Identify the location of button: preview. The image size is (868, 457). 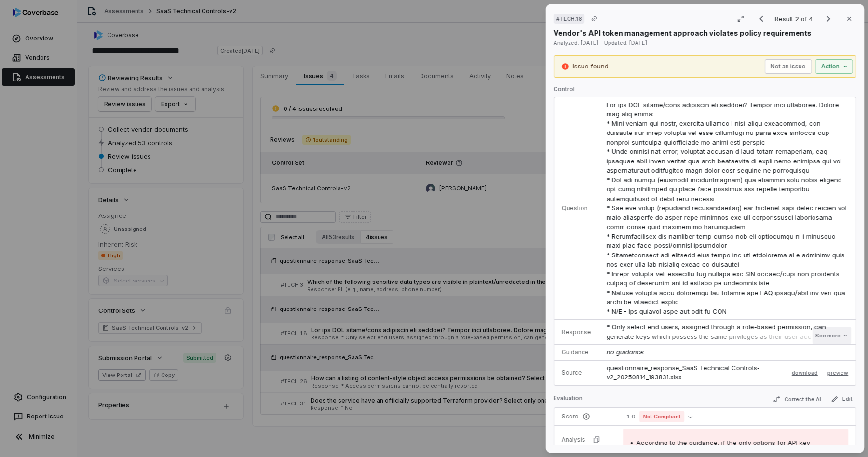
(838, 373).